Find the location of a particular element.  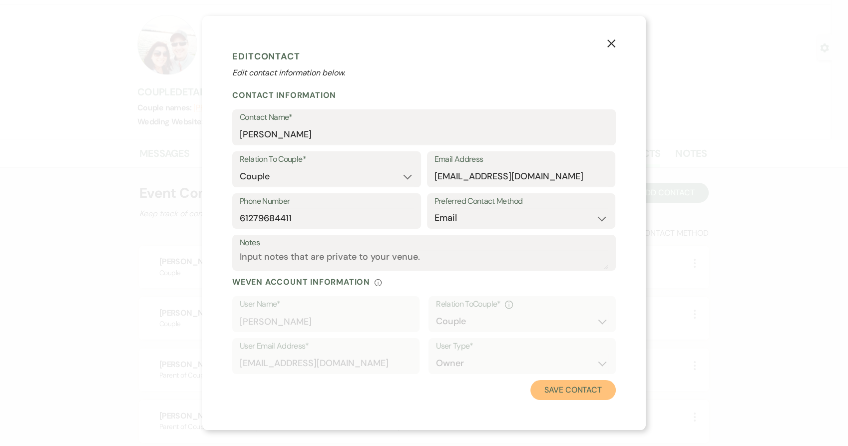

label: Phone Number is located at coordinates (327, 201).